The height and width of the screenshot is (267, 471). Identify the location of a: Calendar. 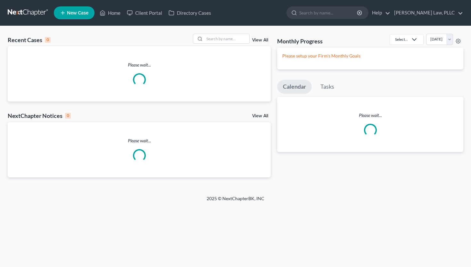
(295, 87).